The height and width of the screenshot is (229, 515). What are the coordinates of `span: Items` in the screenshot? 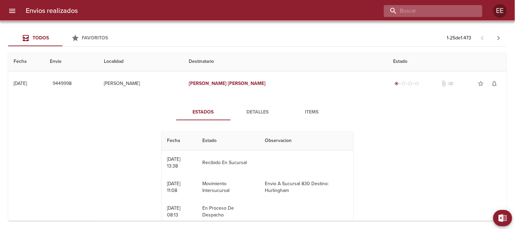 It's located at (312, 112).